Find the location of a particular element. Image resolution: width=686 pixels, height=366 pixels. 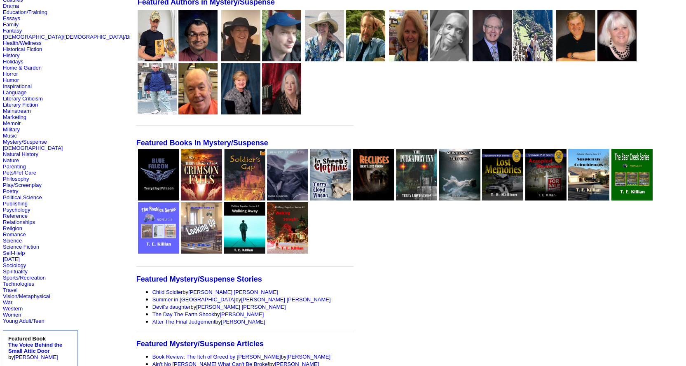

a: Memoir is located at coordinates (12, 123).